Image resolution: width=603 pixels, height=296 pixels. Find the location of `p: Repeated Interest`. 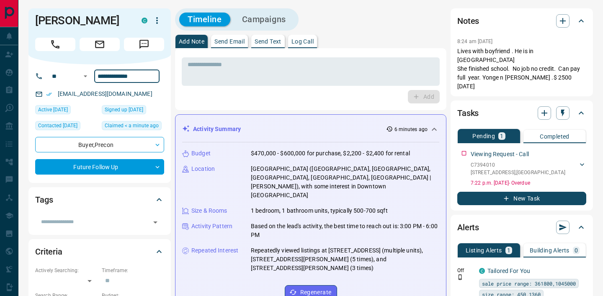

p: Repeated Interest is located at coordinates (215, 250).